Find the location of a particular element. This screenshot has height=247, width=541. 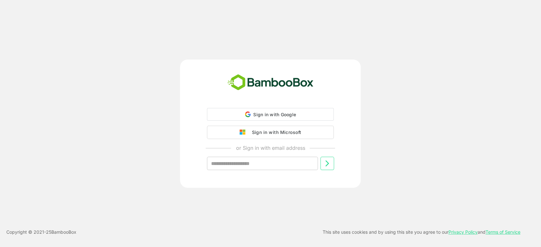

div: Sign in with Google is located at coordinates (271, 115).